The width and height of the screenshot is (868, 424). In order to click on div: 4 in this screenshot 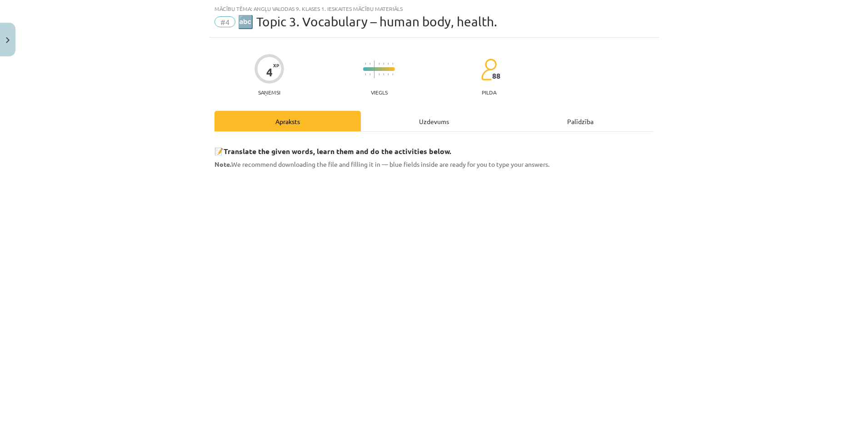, I will do `click(270, 72)`.